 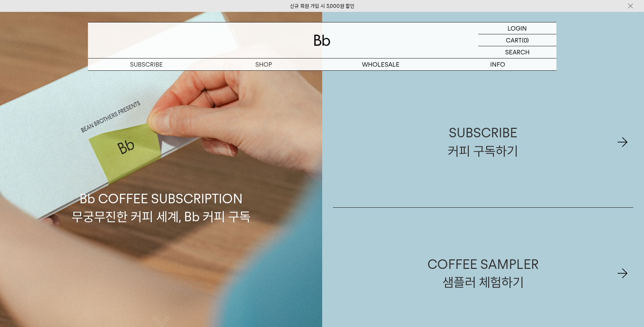 I want to click on p: SHOP, so click(x=263, y=65).